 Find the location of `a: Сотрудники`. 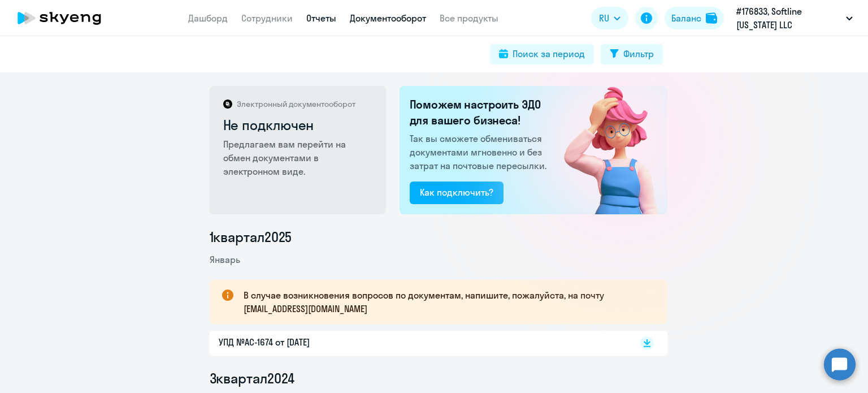

a: Сотрудники is located at coordinates (267, 18).